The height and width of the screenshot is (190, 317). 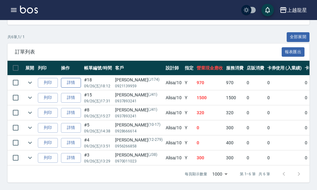 What do you see at coordinates (98, 112) in the screenshot?
I see `td: #8` at bounding box center [98, 112].